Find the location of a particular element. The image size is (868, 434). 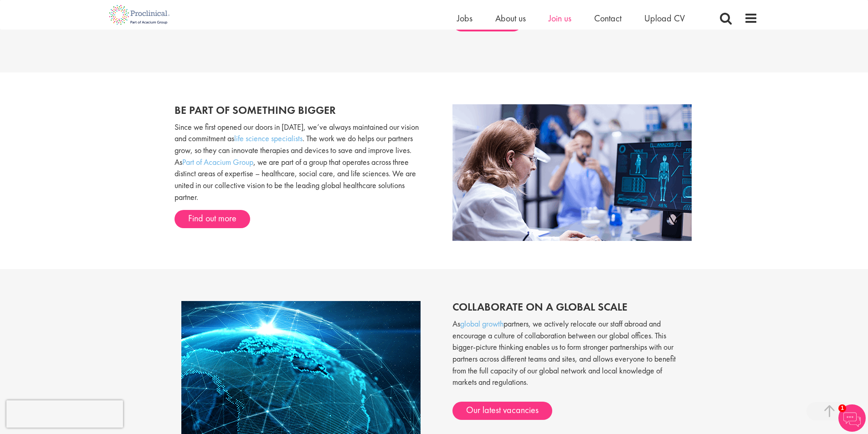

span: 1 is located at coordinates (842, 408).